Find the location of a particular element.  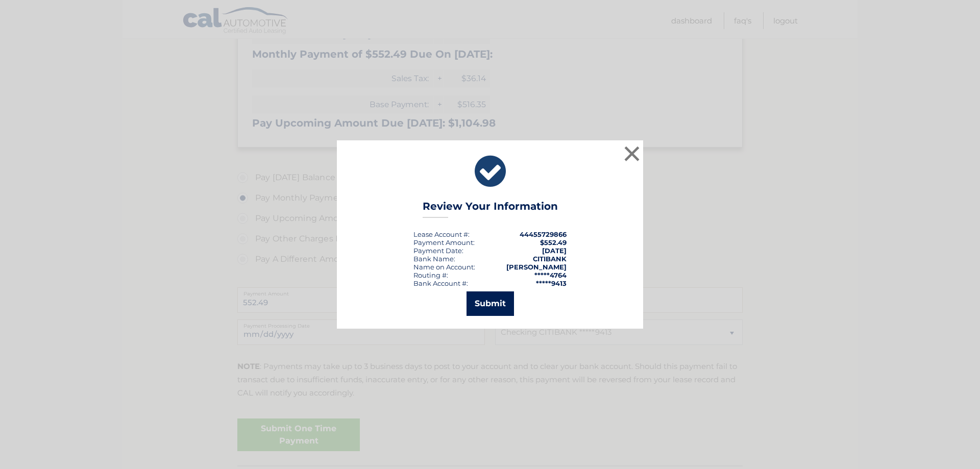

strong: 44455729866 is located at coordinates (543, 234).